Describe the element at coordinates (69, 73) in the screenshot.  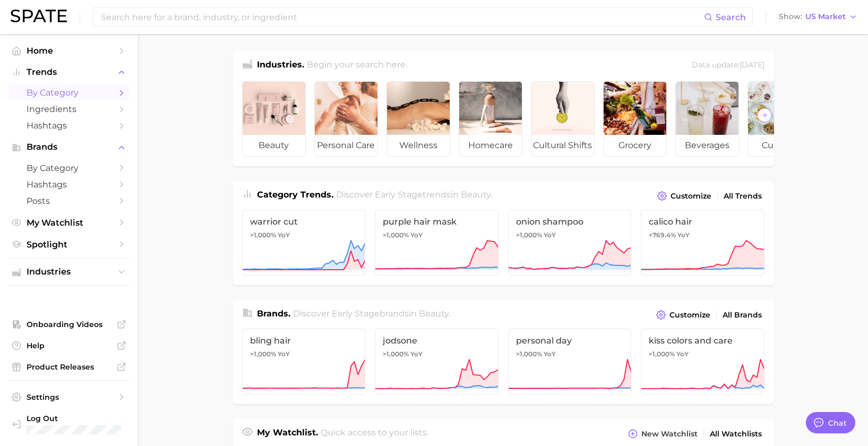
I see `button: Trends` at that location.